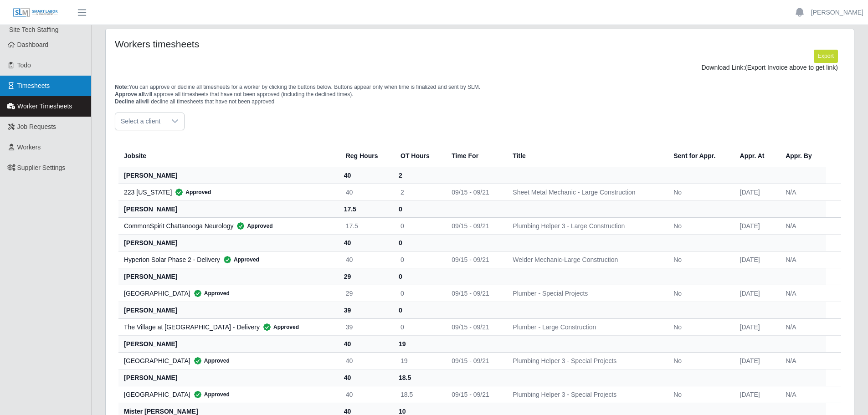 The width and height of the screenshot is (868, 415). What do you see at coordinates (33, 44) in the screenshot?
I see `span: Dashboard` at bounding box center [33, 44].